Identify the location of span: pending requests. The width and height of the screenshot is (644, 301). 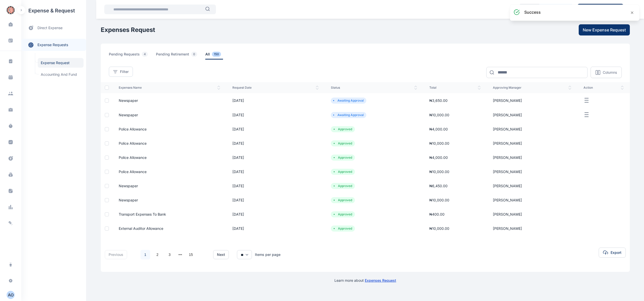
(130, 55).